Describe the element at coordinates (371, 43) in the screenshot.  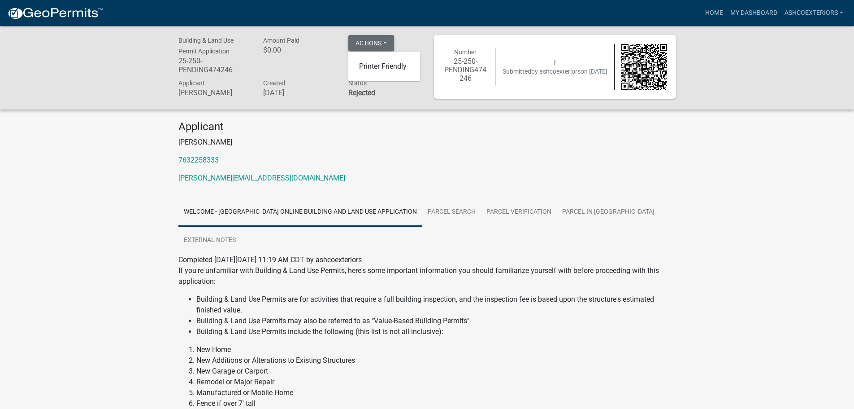
I see `button: Actions` at that location.